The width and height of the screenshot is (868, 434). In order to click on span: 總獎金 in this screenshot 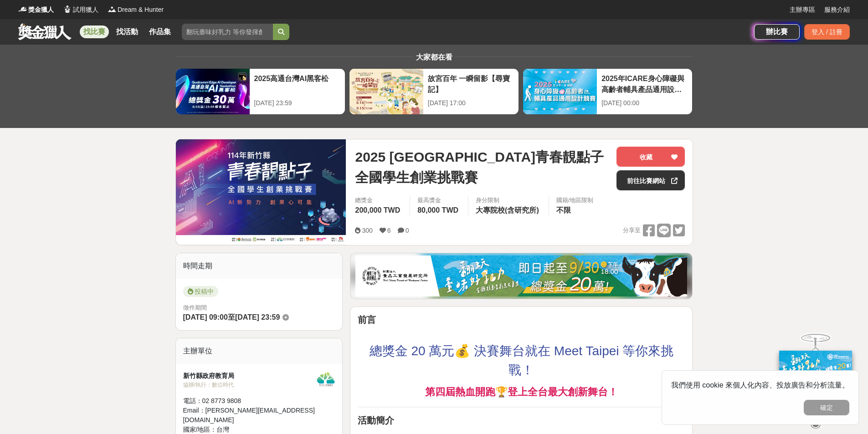, I will do `click(379, 201)`.